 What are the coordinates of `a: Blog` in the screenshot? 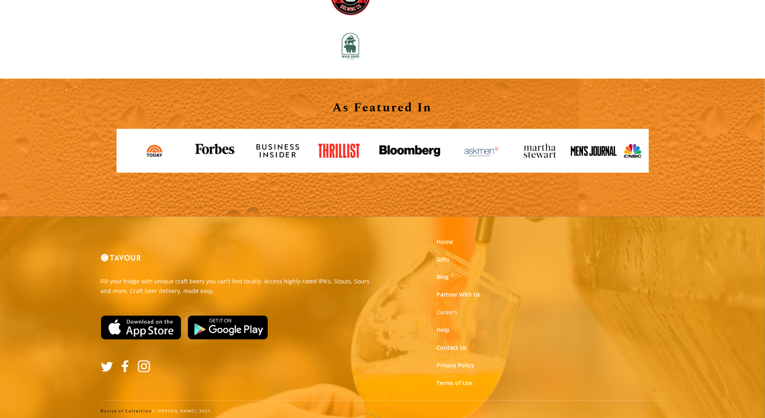 It's located at (442, 277).